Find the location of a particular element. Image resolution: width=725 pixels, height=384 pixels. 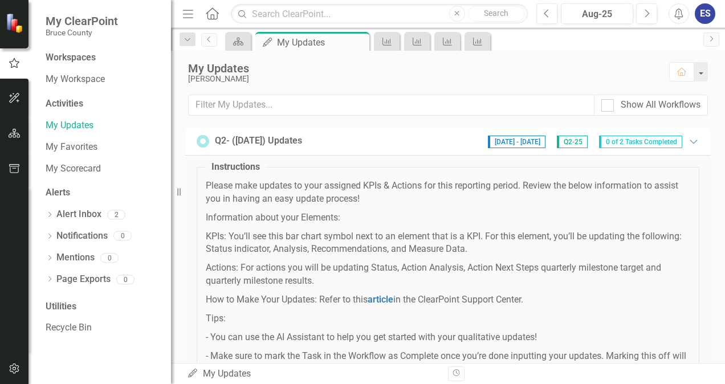

p: - You can use the AI Assistant to help you get started with your qualitative updates! is located at coordinates (448, 337).